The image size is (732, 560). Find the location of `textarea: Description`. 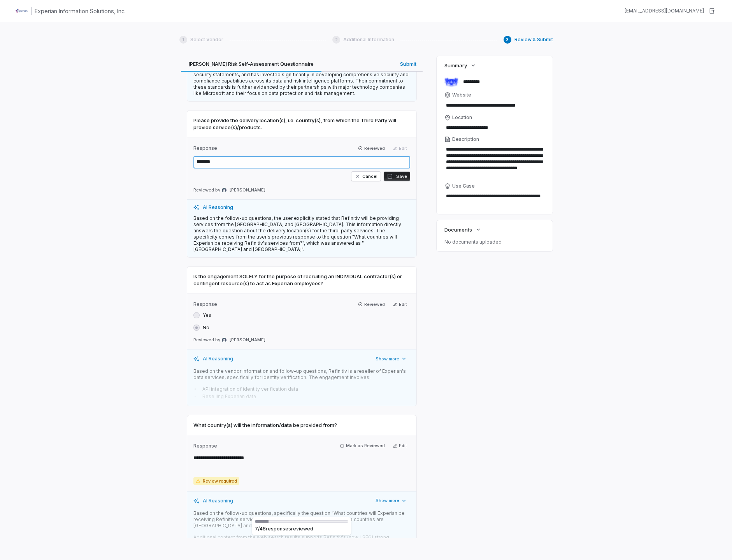

textarea: Description is located at coordinates (495, 162).